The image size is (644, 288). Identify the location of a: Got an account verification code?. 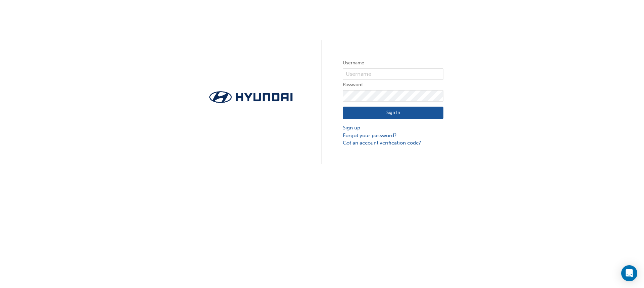
(393, 143).